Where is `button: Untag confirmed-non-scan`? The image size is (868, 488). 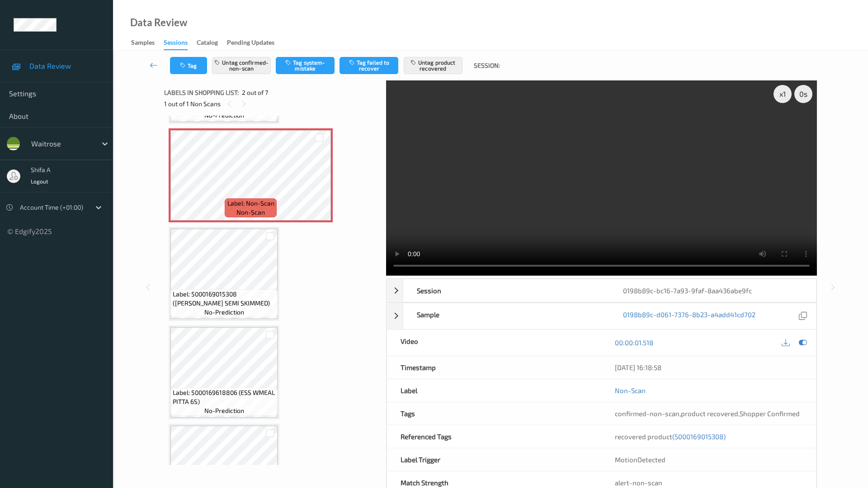
button: Untag confirmed-non-scan is located at coordinates (242, 66).